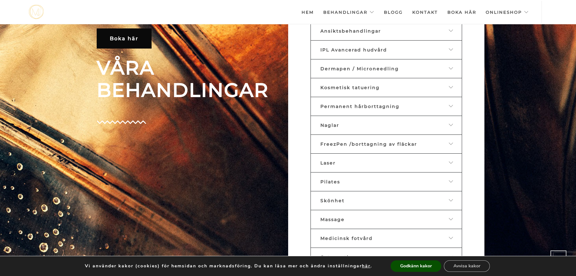 The image size is (576, 276). Describe the element at coordinates (331, 182) in the screenshot. I see `span: Pilates` at that location.